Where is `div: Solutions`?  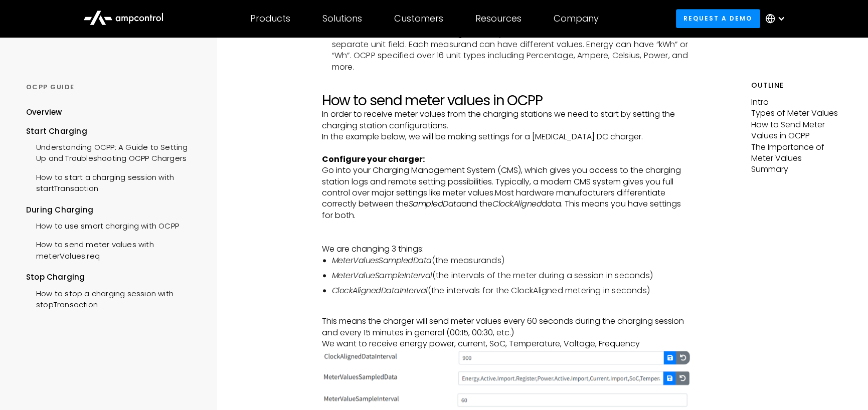
div: Solutions is located at coordinates (342, 18).